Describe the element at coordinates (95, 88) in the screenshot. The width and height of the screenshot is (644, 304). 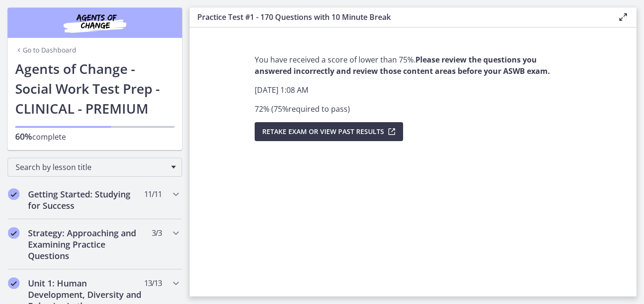
I see `h1: Agents of Change - Social Work Test Prep - CLINICAL - PREMIUM` at that location.